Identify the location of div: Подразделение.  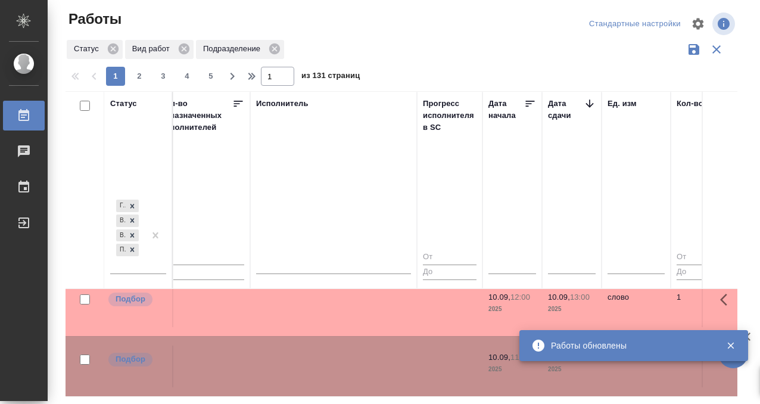
(240, 49).